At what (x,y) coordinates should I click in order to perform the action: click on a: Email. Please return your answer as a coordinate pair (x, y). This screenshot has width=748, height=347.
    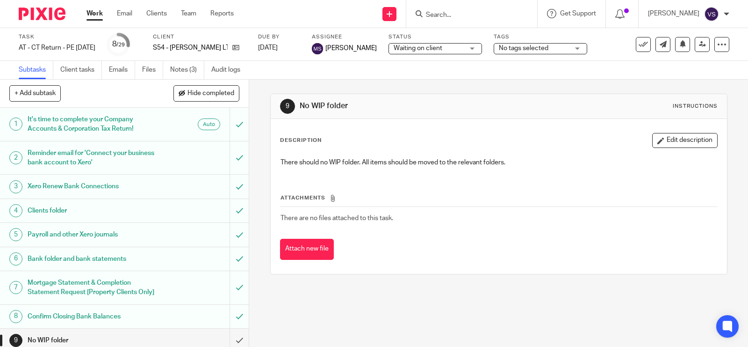
    Looking at the image, I should click on (124, 14).